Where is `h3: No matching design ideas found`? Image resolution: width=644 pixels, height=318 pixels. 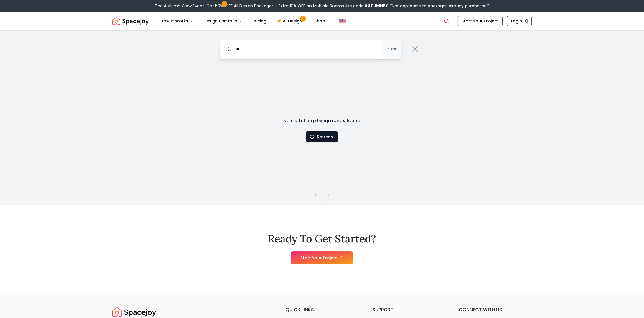
h3: No matching design ideas found is located at coordinates (322, 121).